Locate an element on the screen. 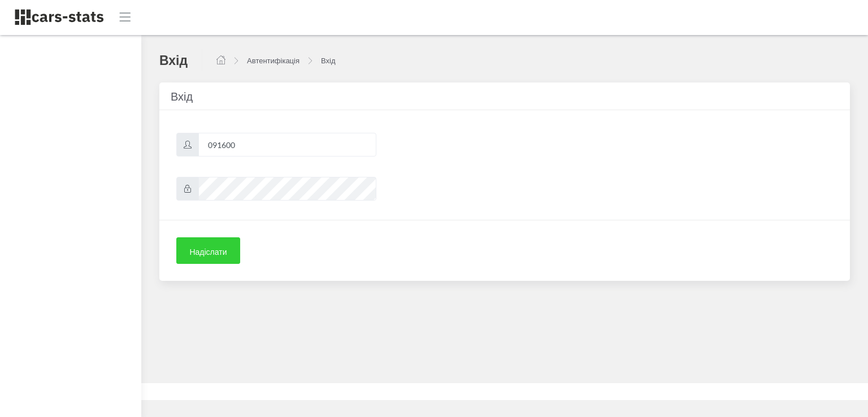 This screenshot has width=868, height=417. img: бренд навігаційної панелі is located at coordinates (59, 17).